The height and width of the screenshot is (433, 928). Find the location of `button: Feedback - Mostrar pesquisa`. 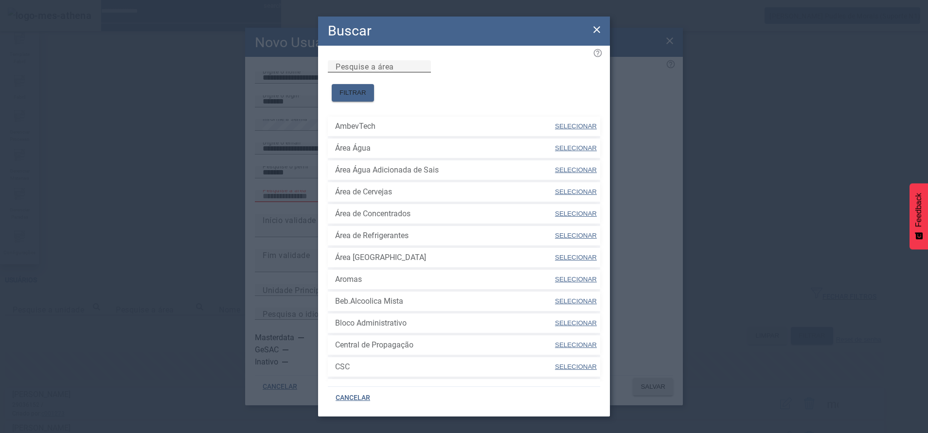

button: Feedback - Mostrar pesquisa is located at coordinates (918, 216).